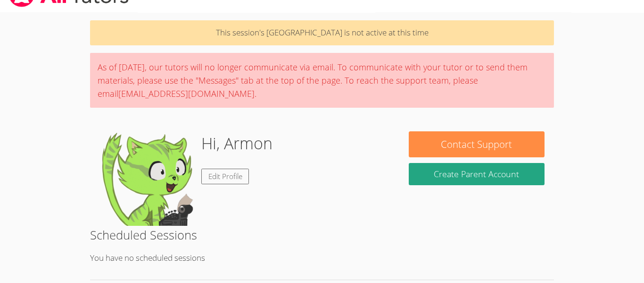  What do you see at coordinates (322, 257) in the screenshot?
I see `p: You have no scheduled sessions` at bounding box center [322, 257].